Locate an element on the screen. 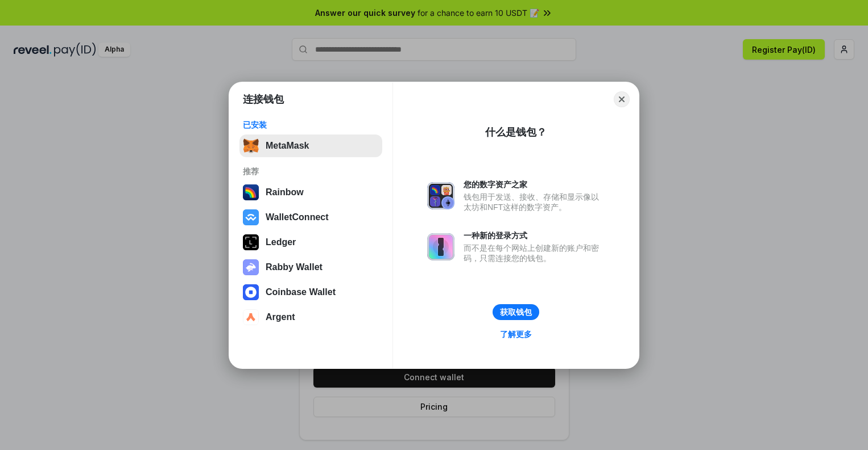 This screenshot has width=868, height=450. div: Rabby Wallet is located at coordinates (294, 267).